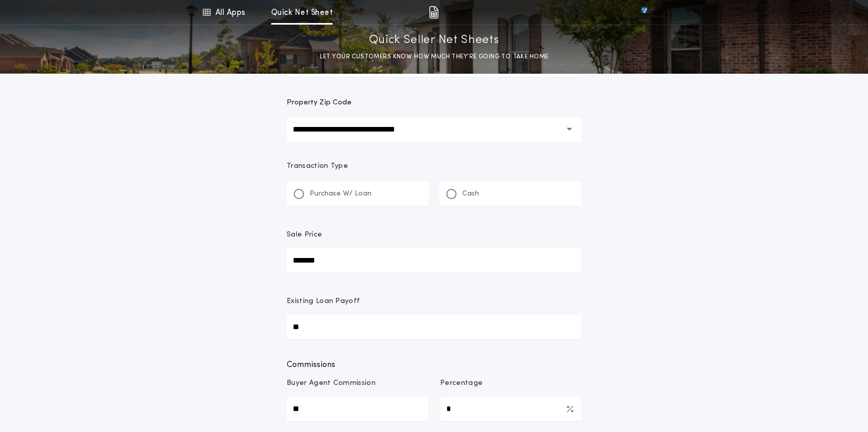 Image resolution: width=868 pixels, height=432 pixels. I want to click on span: Commissions, so click(434, 365).